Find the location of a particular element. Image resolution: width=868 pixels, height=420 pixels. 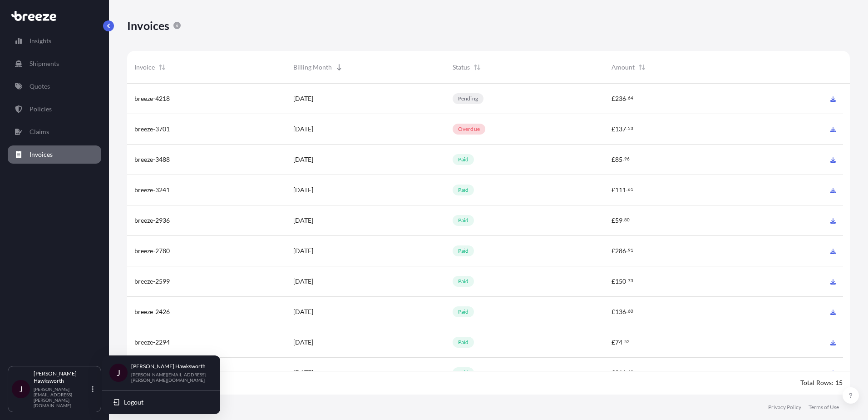

p: overdue is located at coordinates (469, 129).